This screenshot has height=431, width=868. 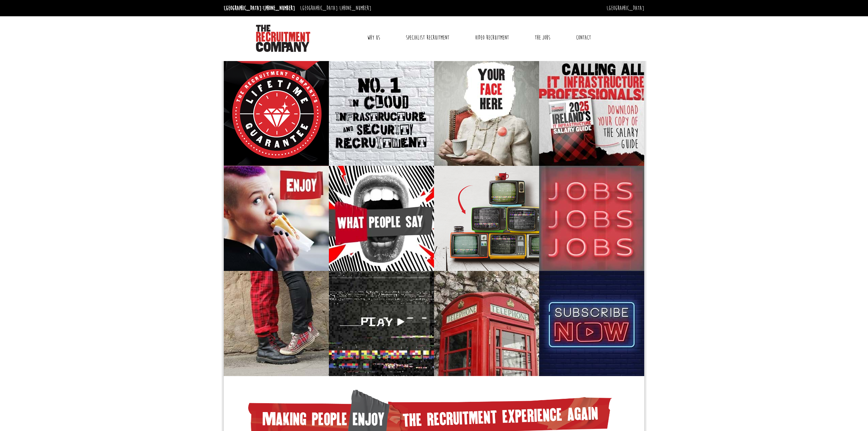 I want to click on a: Video Recruitment, so click(x=492, y=37).